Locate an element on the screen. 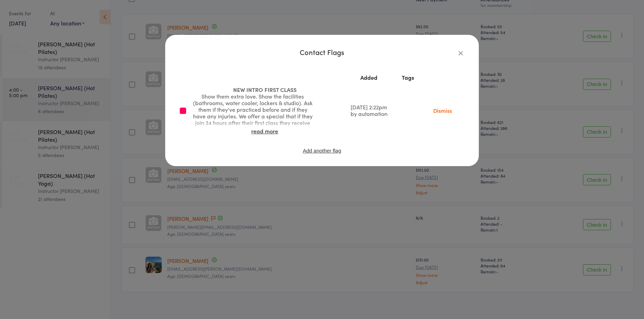 Image resolution: width=644 pixels, height=319 pixels. th: Added is located at coordinates (369, 77).